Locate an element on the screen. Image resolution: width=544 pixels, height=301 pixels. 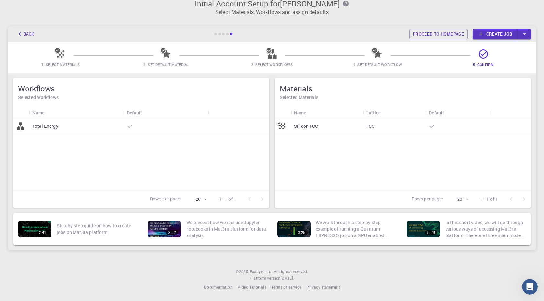
p: We walk through a step-by-step example of running a Quantum ESPRESSO job on a GPU enabled node. W... is located at coordinates (356, 229).